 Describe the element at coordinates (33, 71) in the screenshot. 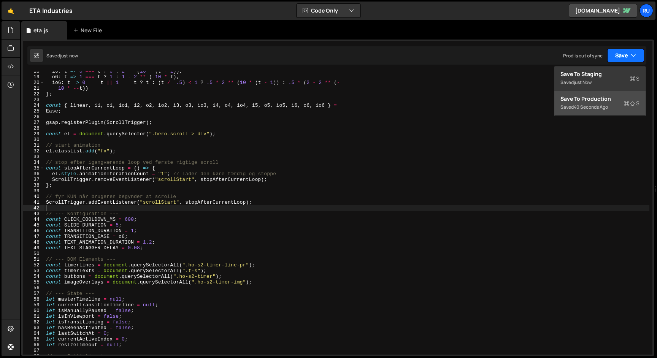

I see `div: 18` at that location.